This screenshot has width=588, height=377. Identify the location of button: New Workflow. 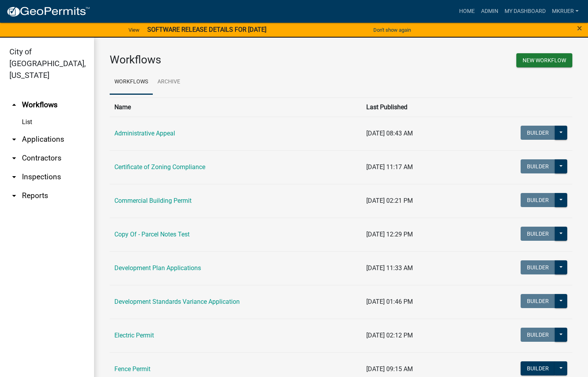
(544, 60).